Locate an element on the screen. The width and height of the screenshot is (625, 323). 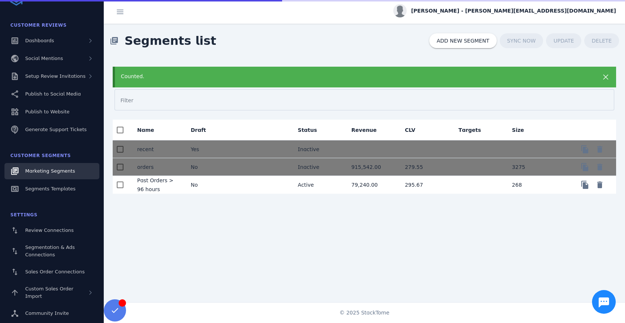
a: Segments Templates is located at coordinates (52, 189).